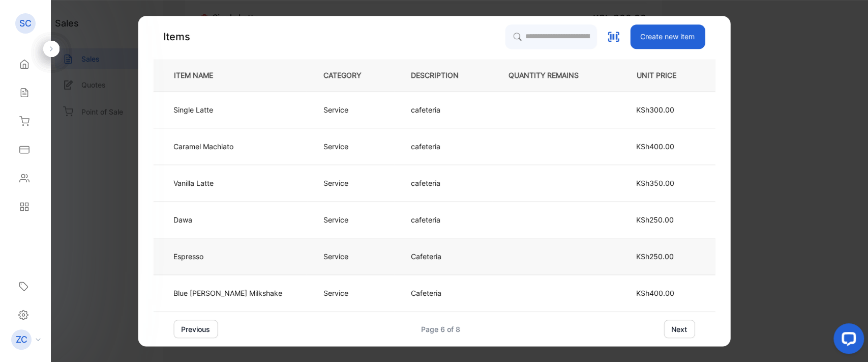  I want to click on p: Items, so click(177, 37).